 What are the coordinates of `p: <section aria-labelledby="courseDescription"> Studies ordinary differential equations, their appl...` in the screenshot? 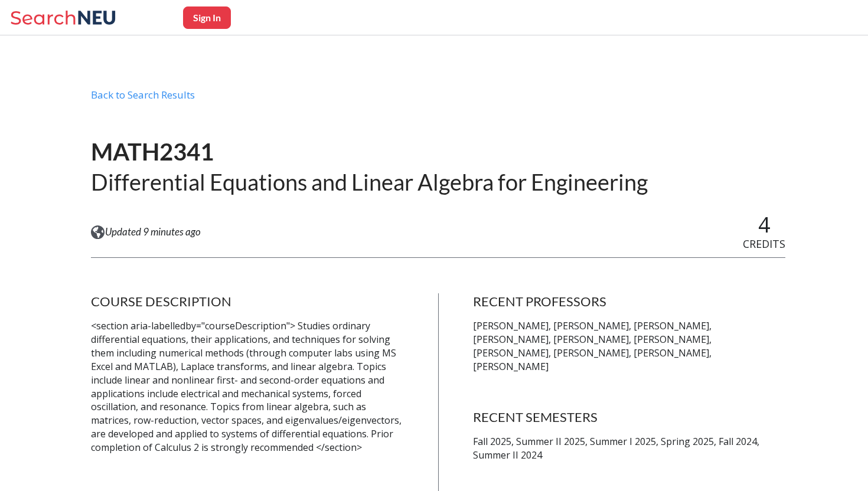 It's located at (247, 386).